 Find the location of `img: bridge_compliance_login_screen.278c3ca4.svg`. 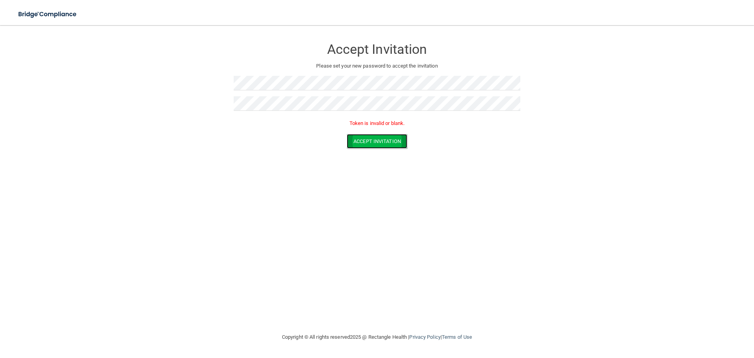

img: bridge_compliance_login_screen.278c3ca4.svg is located at coordinates (48, 14).